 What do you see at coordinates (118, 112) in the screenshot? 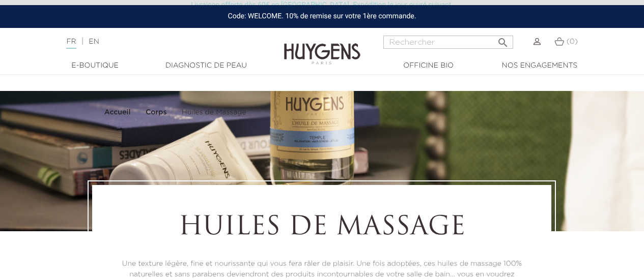
I see `a: Accueil` at bounding box center [118, 112].